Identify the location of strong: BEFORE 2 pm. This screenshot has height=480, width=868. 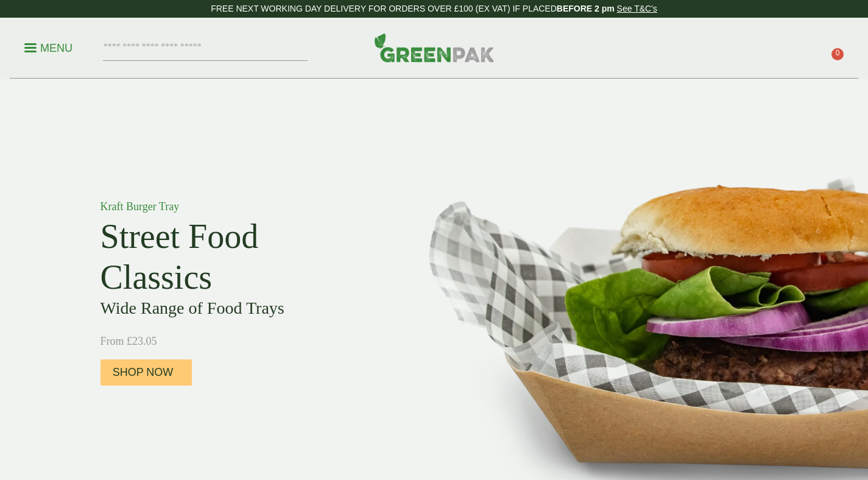
(585, 9).